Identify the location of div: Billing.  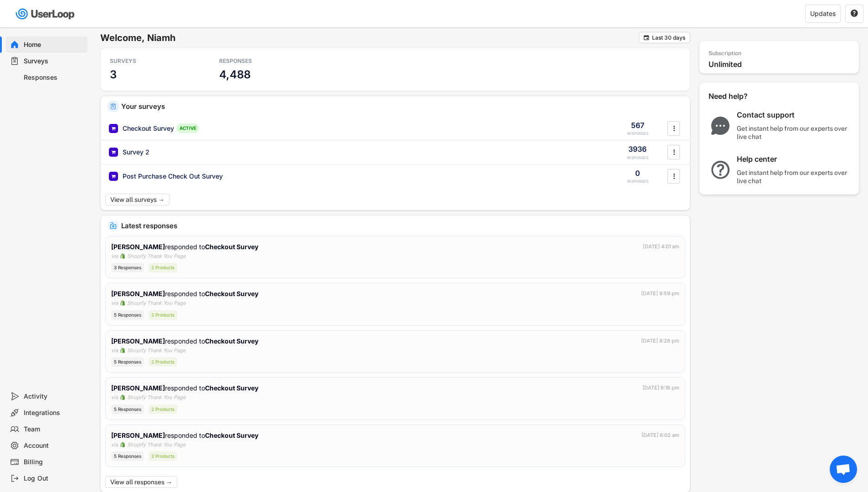
(54, 462).